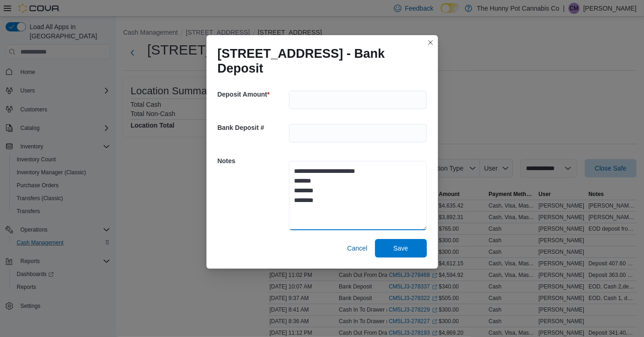  Describe the element at coordinates (357, 248) in the screenshot. I see `span: Cancel` at that location.